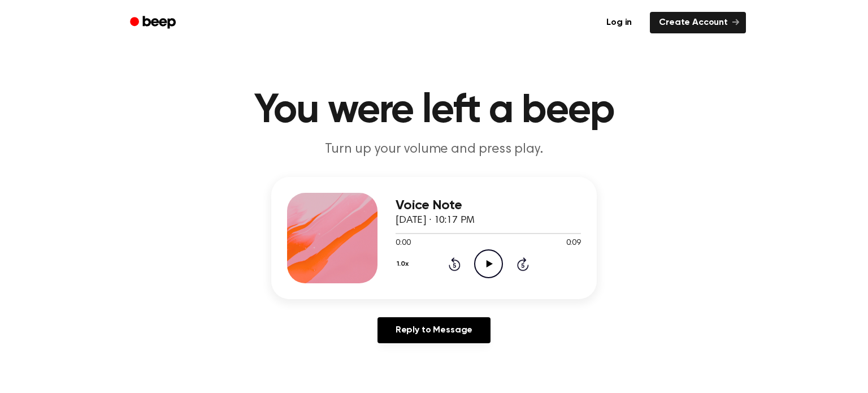 This screenshot has width=868, height=393. Describe the element at coordinates (434, 330) in the screenshot. I see `a: Reply to Message` at that location.